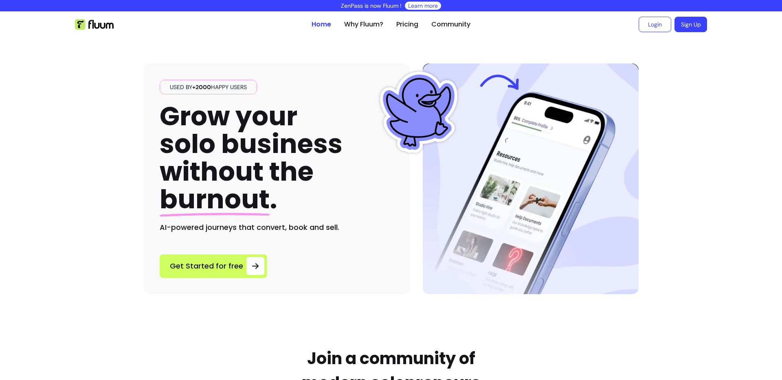  What do you see at coordinates (321, 24) in the screenshot?
I see `a: Home` at bounding box center [321, 24].